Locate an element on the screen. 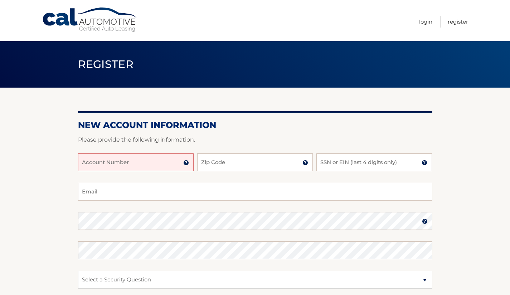 Image resolution: width=510 pixels, height=295 pixels. a: Register is located at coordinates (458, 21).